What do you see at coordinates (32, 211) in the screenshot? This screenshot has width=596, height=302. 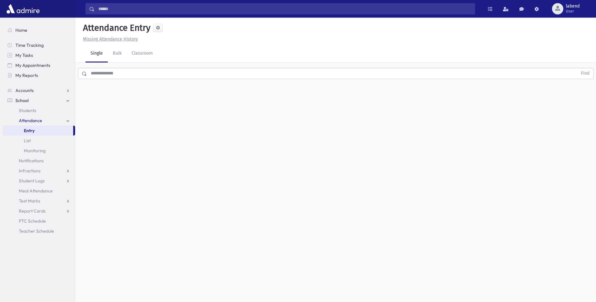 I see `span: Report Cards` at bounding box center [32, 211].